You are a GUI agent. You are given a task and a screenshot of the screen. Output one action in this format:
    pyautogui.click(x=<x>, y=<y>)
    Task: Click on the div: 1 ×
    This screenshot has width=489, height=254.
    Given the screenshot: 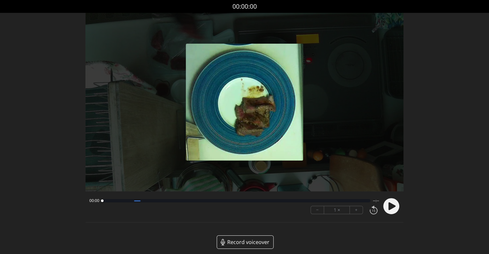 What is the action you would take?
    pyautogui.click(x=337, y=210)
    